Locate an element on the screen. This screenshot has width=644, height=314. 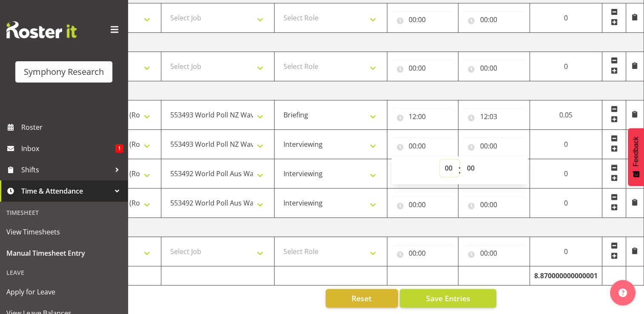
button: Save Entries is located at coordinates (448, 298).